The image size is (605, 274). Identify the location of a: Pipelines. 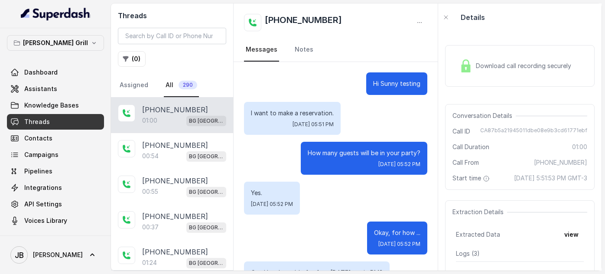
(56, 171).